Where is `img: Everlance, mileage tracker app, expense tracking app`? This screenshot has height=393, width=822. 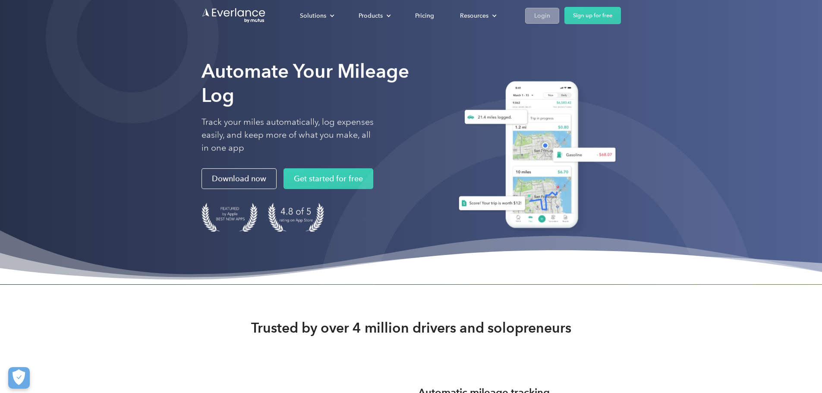
img: Everlance, mileage tracker app, expense tracking app is located at coordinates (535, 156).